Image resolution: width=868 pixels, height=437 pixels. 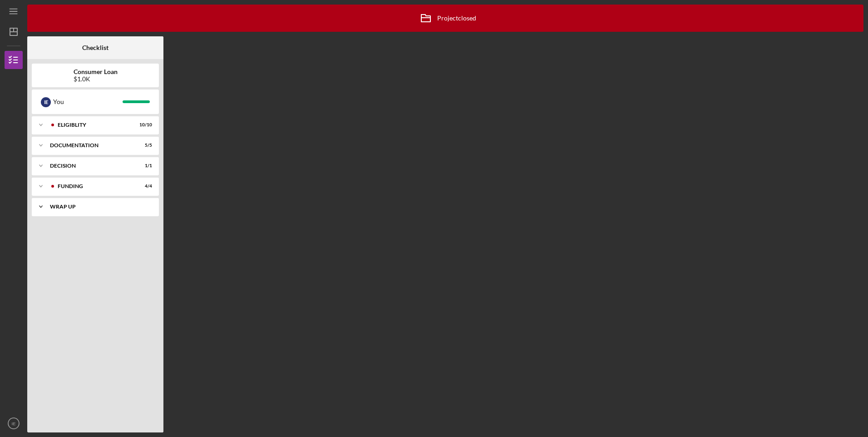 What do you see at coordinates (90, 145) in the screenshot?
I see `div: Documentation` at bounding box center [90, 145].